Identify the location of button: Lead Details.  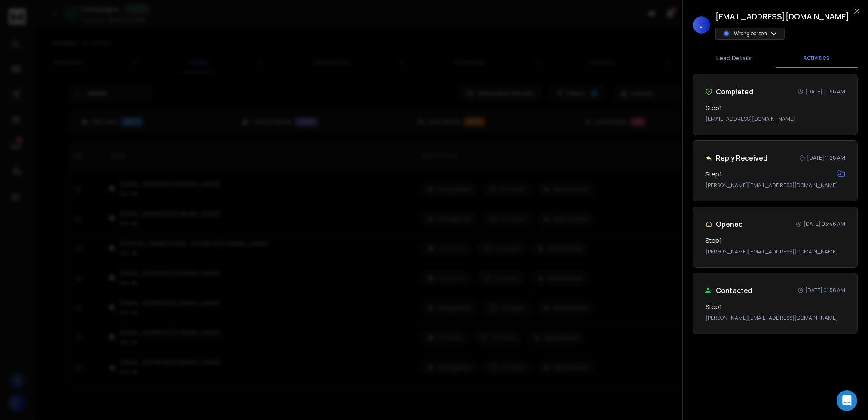
(734, 58).